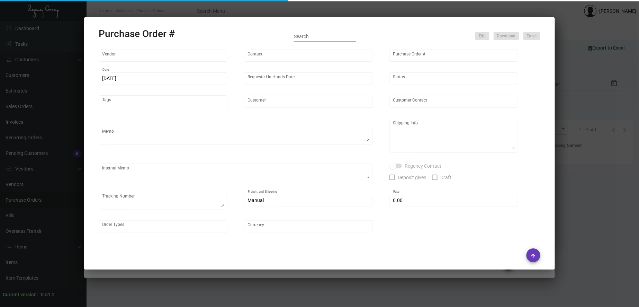 This screenshot has height=307, width=639. I want to click on h2: Purchase Order #, so click(137, 34).